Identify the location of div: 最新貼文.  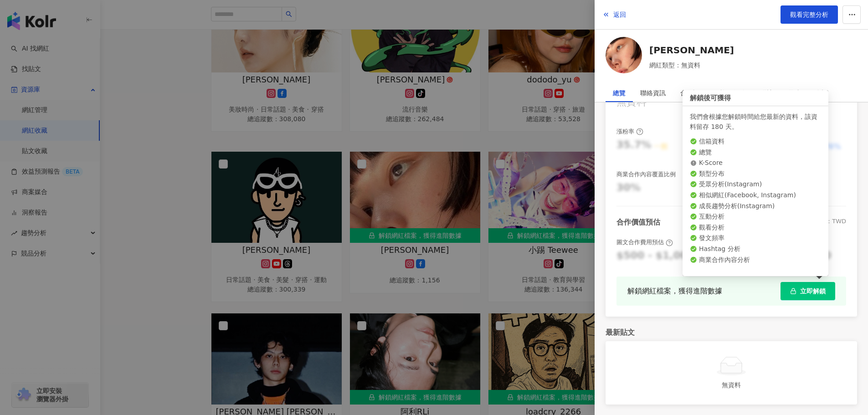
(731, 332).